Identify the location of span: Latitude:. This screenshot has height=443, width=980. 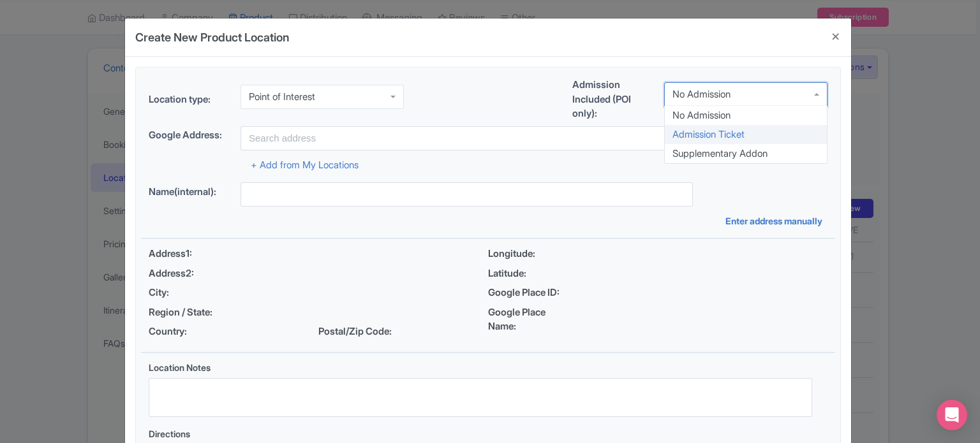
(531, 274).